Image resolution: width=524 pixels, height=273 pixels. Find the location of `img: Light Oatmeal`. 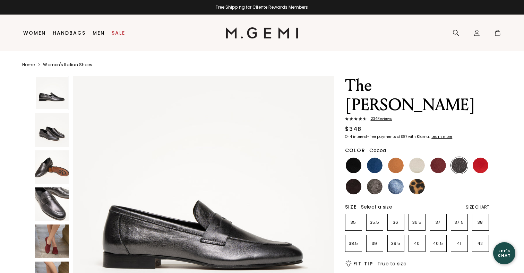

img: Light Oatmeal is located at coordinates (417, 165).